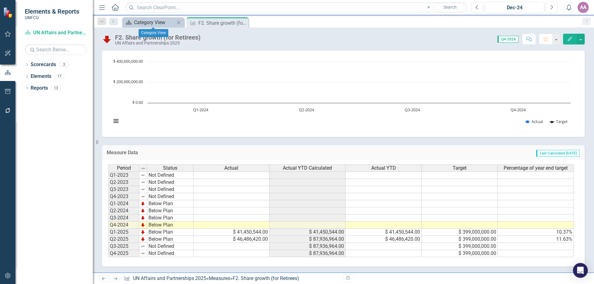 Image resolution: width=594 pixels, height=284 pixels. I want to click on span: Elements & Reports, so click(52, 11).